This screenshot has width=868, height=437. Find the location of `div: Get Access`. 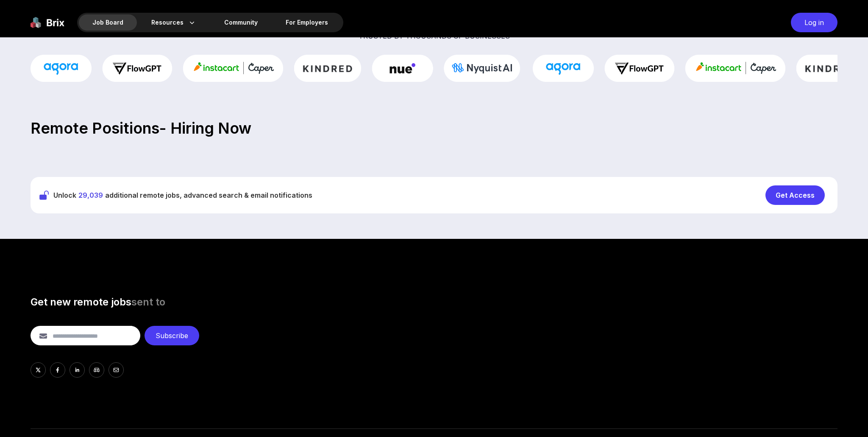

div: Get Access is located at coordinates (796, 195).